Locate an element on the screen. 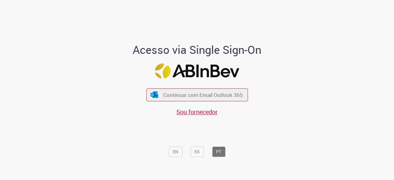 This screenshot has width=394, height=180. a: Sou fornecedor is located at coordinates (197, 112).